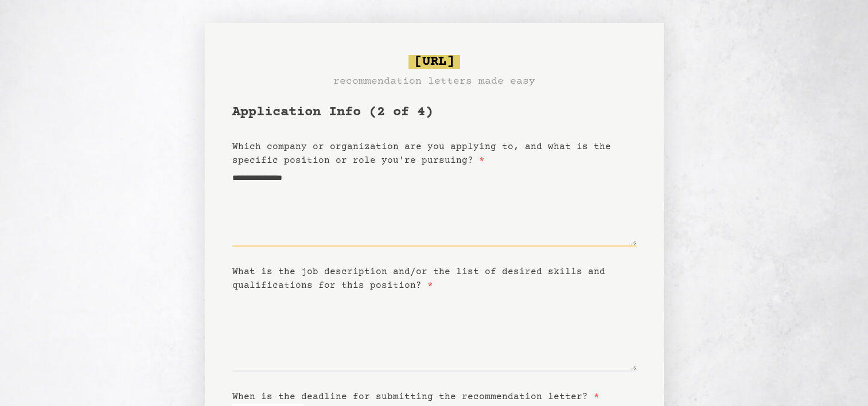 The height and width of the screenshot is (406, 868). Describe the element at coordinates (435, 112) in the screenshot. I see `h1: Application Info (2 of 4)` at that location.